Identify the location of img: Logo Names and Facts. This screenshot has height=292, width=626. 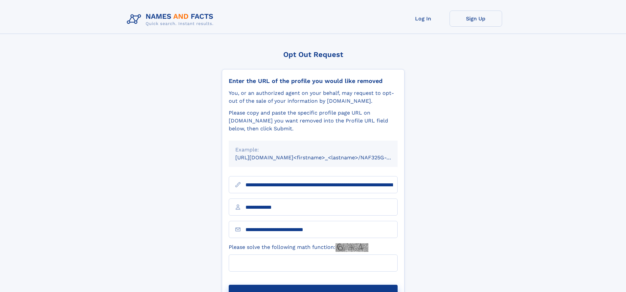
(172, 19).